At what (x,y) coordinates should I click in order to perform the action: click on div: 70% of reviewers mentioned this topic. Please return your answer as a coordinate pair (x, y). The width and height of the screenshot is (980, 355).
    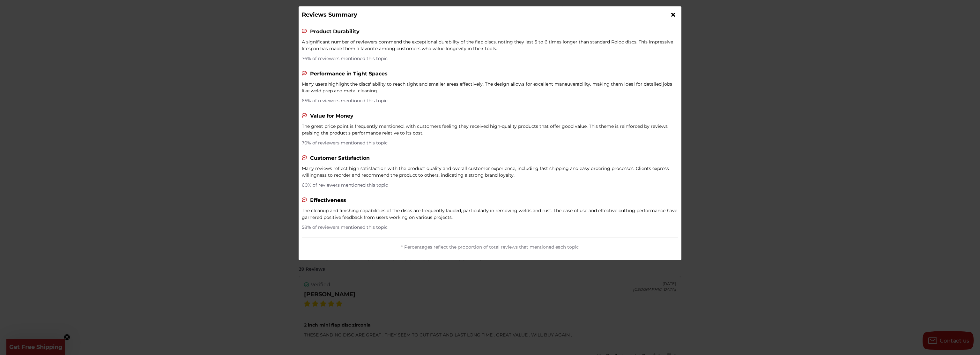
    Looking at the image, I should click on (490, 143).